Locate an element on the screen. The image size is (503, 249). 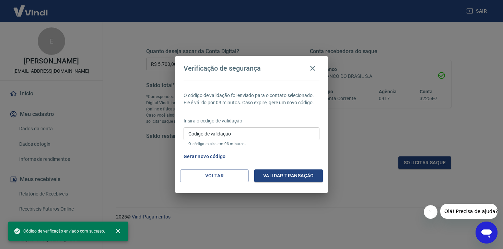
p: O código expira em 03 minutos. is located at coordinates (252, 144).